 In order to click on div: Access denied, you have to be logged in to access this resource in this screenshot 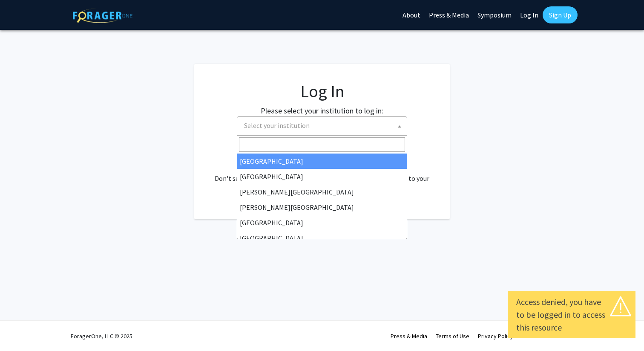, I will do `click(572, 315)`.